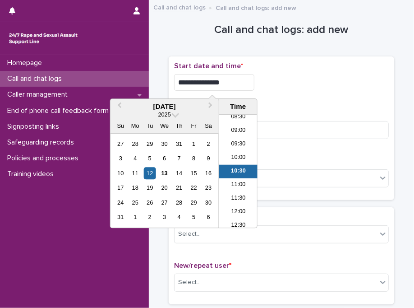 This screenshot has width=414, height=308. I want to click on li: 10:30, so click(238, 171).